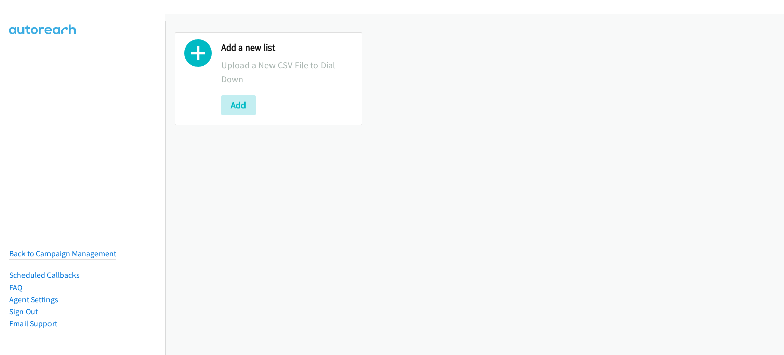 The width and height of the screenshot is (784, 355). Describe the element at coordinates (287, 72) in the screenshot. I see `p: Upload a New CSV File to Dial Down` at that location.